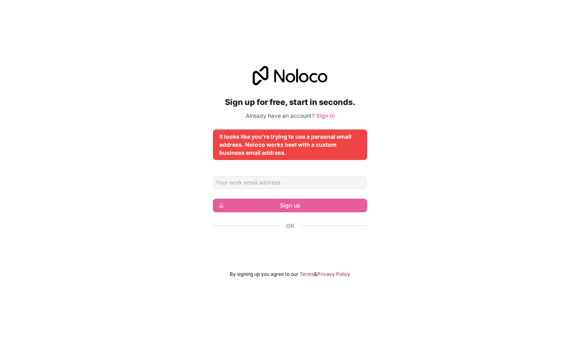 The image size is (580, 343). I want to click on input: Email address, so click(290, 182).